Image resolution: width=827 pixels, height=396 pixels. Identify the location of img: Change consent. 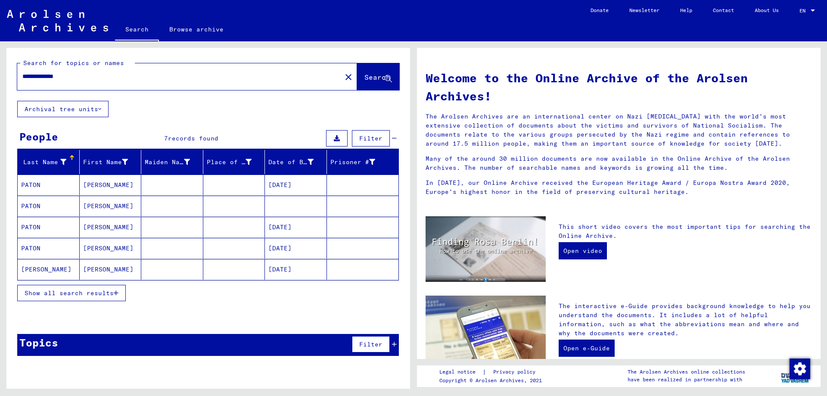
(800, 369).